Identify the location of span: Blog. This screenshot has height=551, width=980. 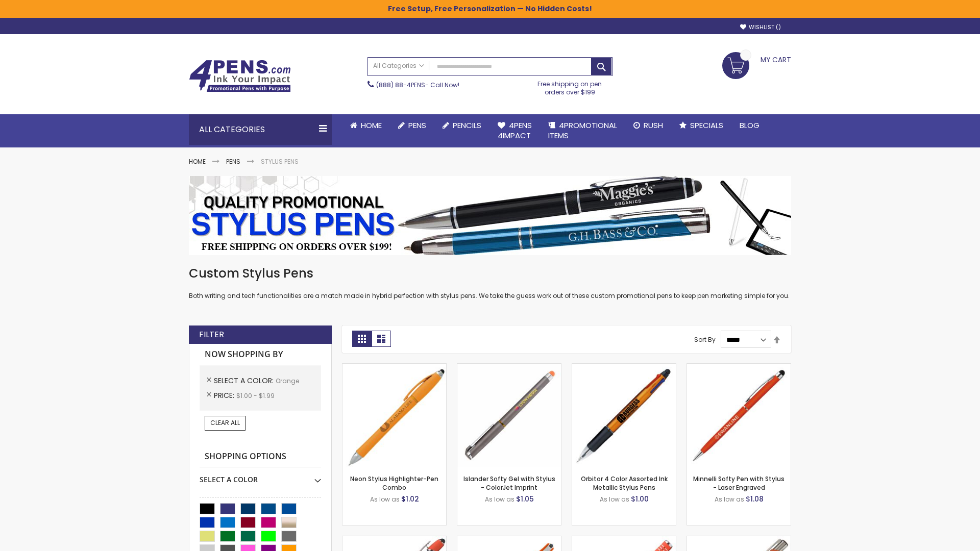
(749, 125).